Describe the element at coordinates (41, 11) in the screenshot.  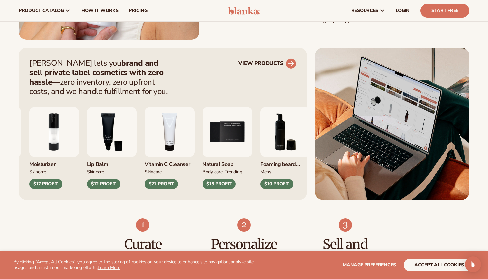
I see `span: product catalog` at that location.